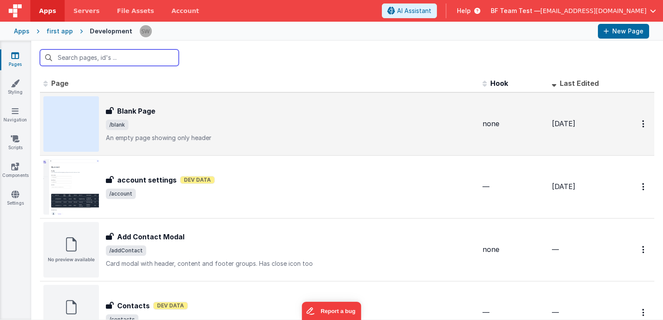 This screenshot has width=663, height=320. I want to click on span: Servers, so click(86, 11).